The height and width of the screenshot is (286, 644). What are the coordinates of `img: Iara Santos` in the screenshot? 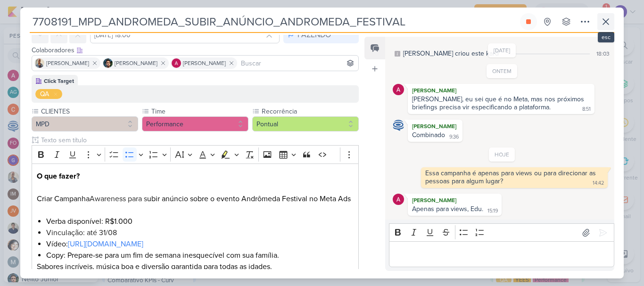 It's located at (40, 63).